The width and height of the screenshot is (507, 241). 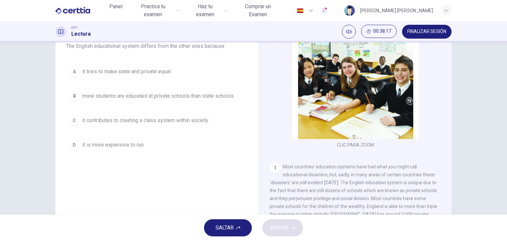 What do you see at coordinates (127, 72) in the screenshot?
I see `span: it tries to make state and private equal.` at bounding box center [127, 72].